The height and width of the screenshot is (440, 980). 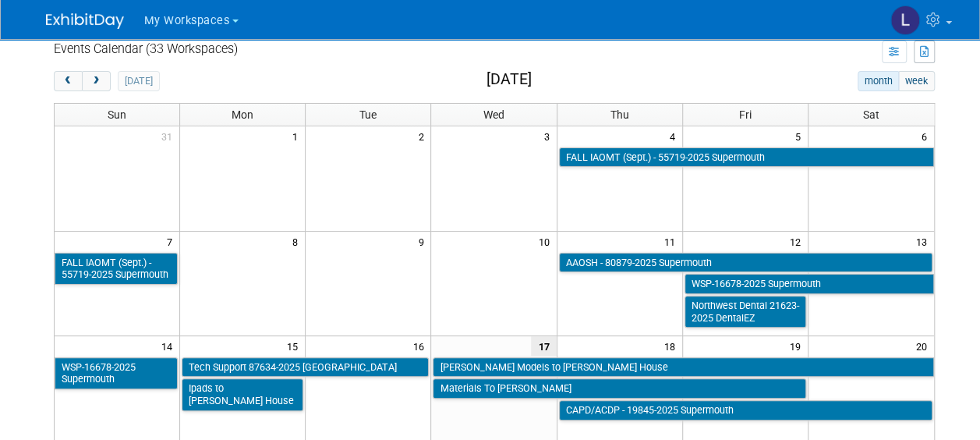 I want to click on span: 8, so click(x=298, y=241).